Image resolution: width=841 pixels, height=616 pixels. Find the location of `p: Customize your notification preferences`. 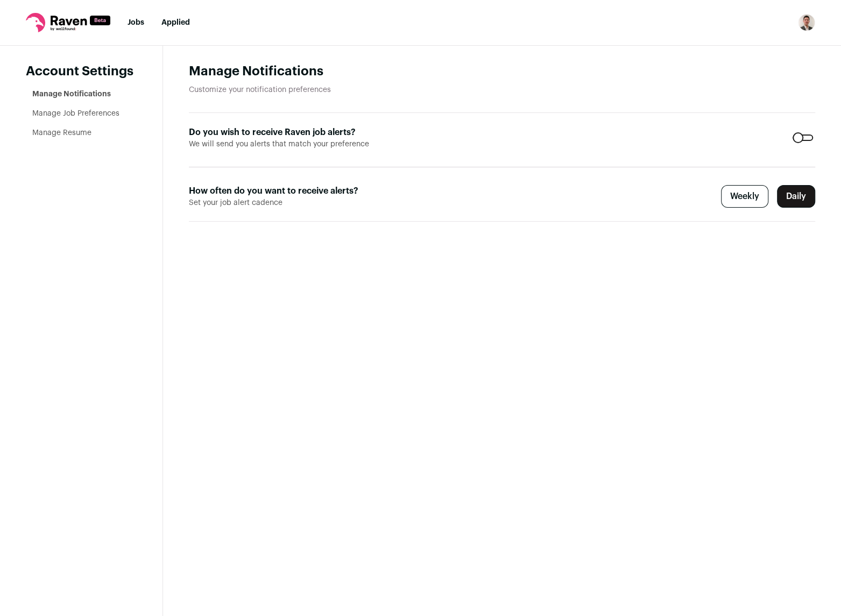

p: Customize your notification preferences is located at coordinates (502, 90).